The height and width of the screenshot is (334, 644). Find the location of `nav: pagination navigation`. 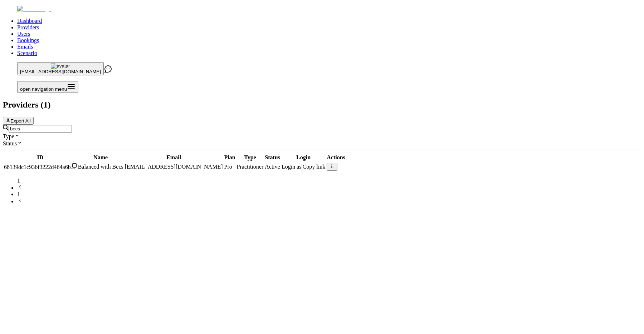

nav: pagination navigation is located at coordinates (322, 191).